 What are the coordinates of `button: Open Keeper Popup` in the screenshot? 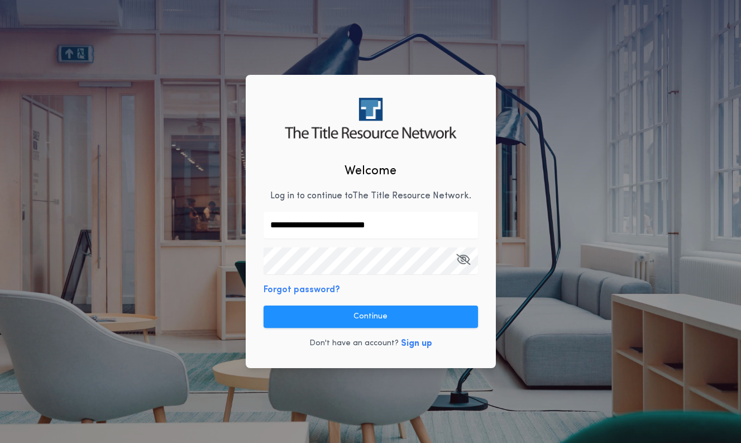 It's located at (463, 261).